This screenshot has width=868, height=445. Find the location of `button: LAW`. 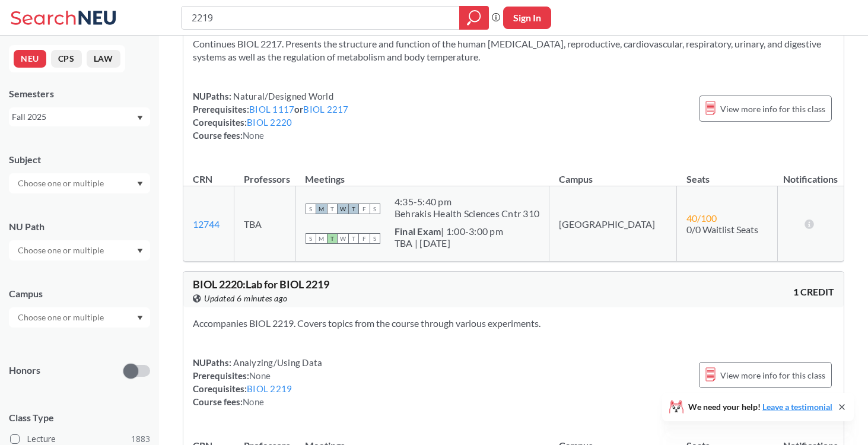

button: LAW is located at coordinates (103, 59).